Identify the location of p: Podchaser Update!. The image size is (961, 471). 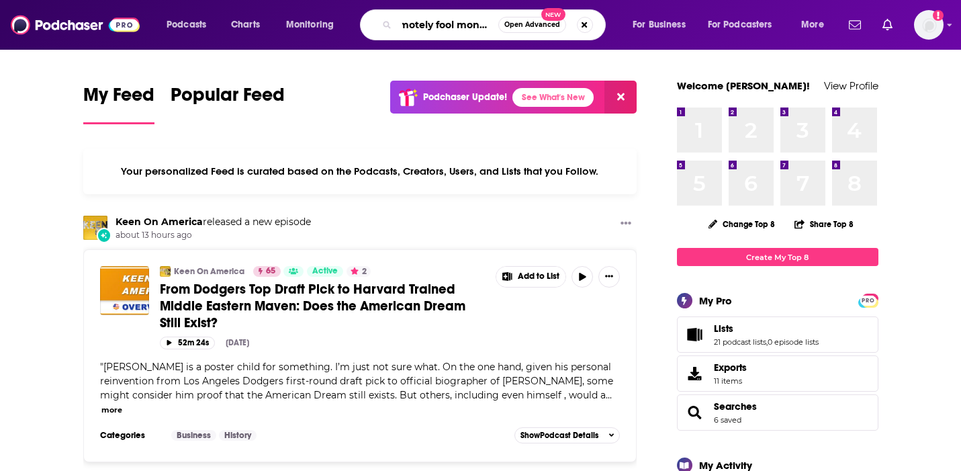
(465, 97).